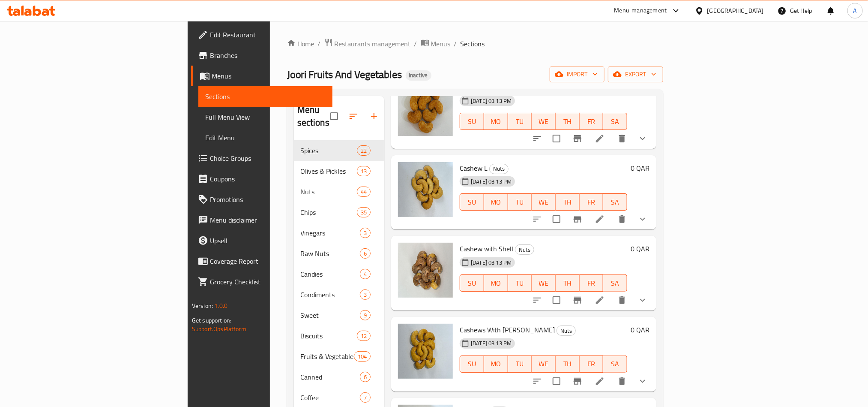  Describe the element at coordinates (331, 397) in the screenshot. I see `div: Coffee` at that location.